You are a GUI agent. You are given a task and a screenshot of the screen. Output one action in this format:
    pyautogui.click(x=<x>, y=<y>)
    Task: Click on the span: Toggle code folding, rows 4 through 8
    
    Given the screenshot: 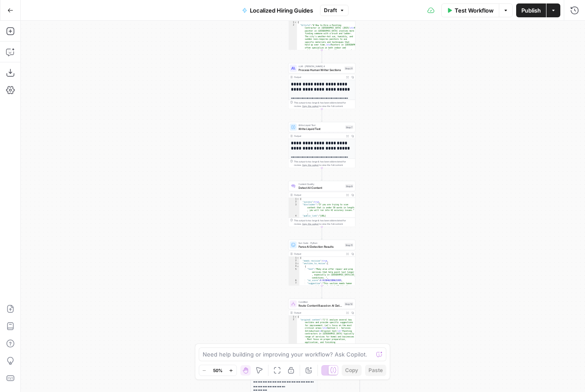 What is the action you would take?
    pyautogui.click(x=298, y=267)
    